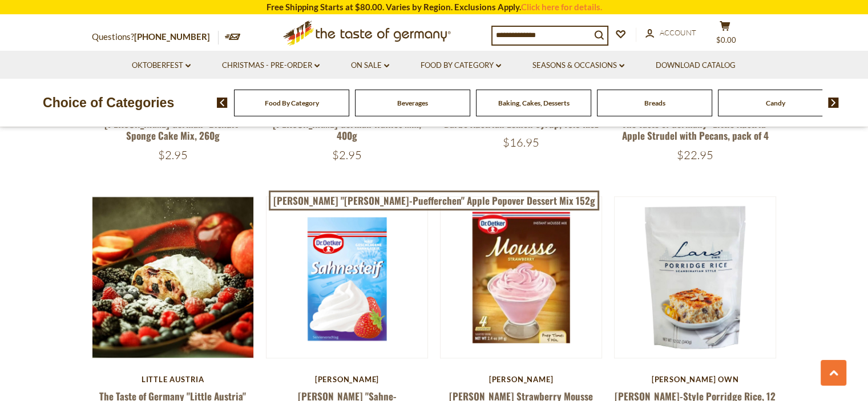 This screenshot has width=868, height=401. Describe the element at coordinates (413, 103) in the screenshot. I see `span: Beverages` at that location.